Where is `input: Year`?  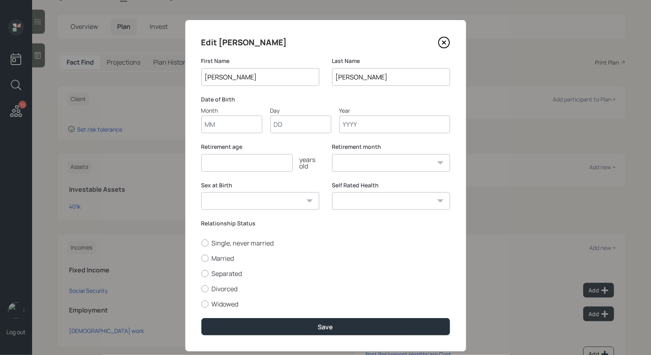
input: Year is located at coordinates (395, 124).